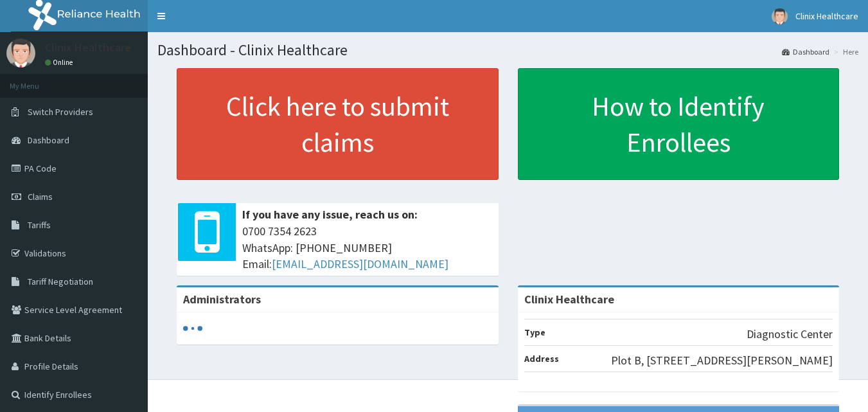 This screenshot has height=412, width=868. What do you see at coordinates (39, 225) in the screenshot?
I see `span: Tariffs` at bounding box center [39, 225].